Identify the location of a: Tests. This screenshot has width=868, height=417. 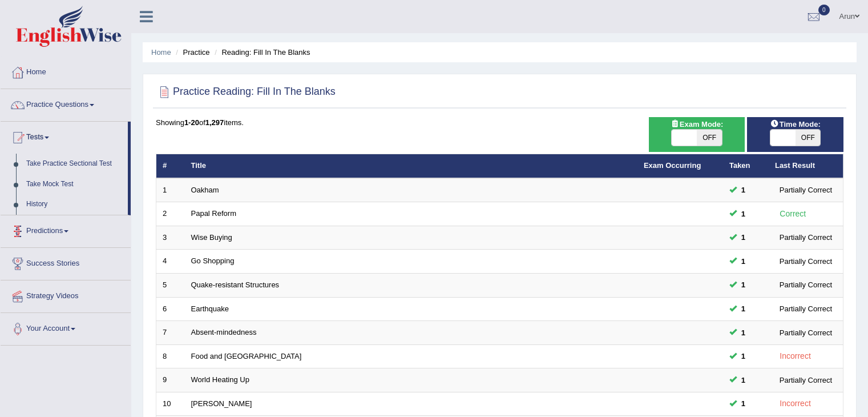
(64, 136).